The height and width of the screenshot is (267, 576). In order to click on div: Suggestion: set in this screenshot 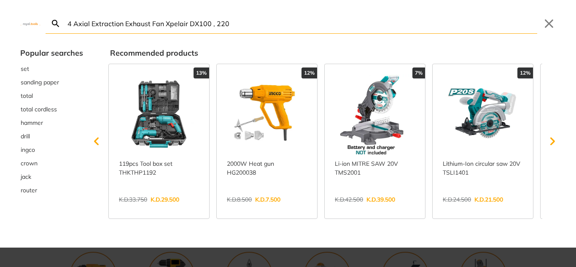, I will do `click(51, 69)`.